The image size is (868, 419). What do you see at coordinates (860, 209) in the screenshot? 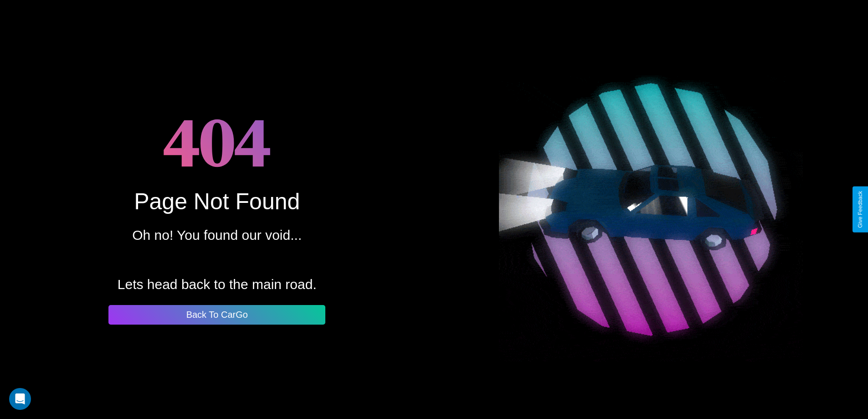
I see `div: Give Feedback` at bounding box center [860, 209].